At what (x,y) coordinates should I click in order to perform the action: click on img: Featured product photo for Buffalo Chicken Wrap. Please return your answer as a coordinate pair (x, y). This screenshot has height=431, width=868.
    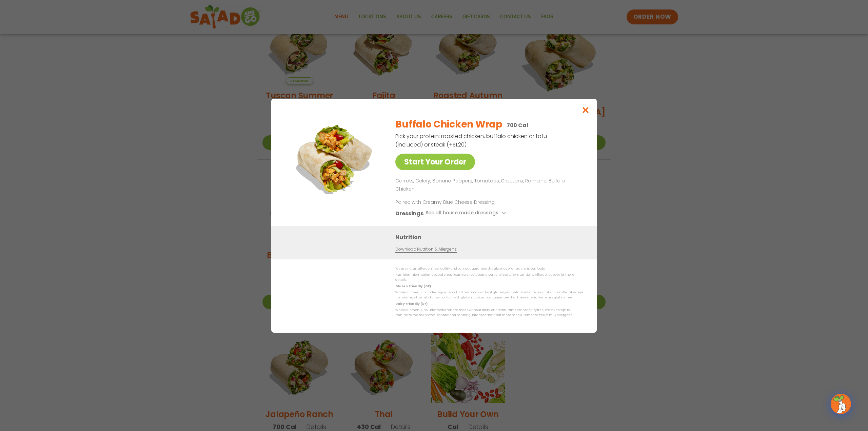
    Looking at the image, I should click on (334, 160).